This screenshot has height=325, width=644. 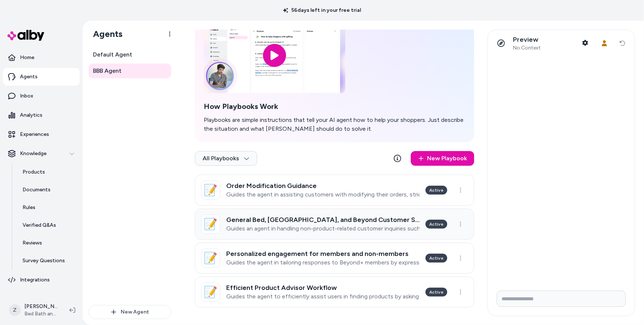 What do you see at coordinates (41, 115) in the screenshot?
I see `a: Analytics` at bounding box center [41, 115].